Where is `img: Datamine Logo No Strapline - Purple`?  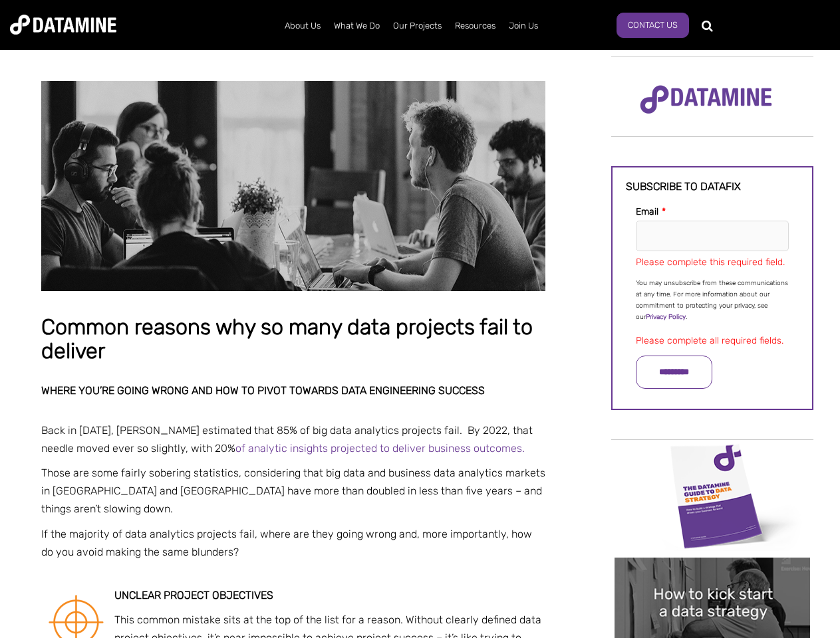 img: Datamine Logo No Strapline - Purple is located at coordinates (706, 100).